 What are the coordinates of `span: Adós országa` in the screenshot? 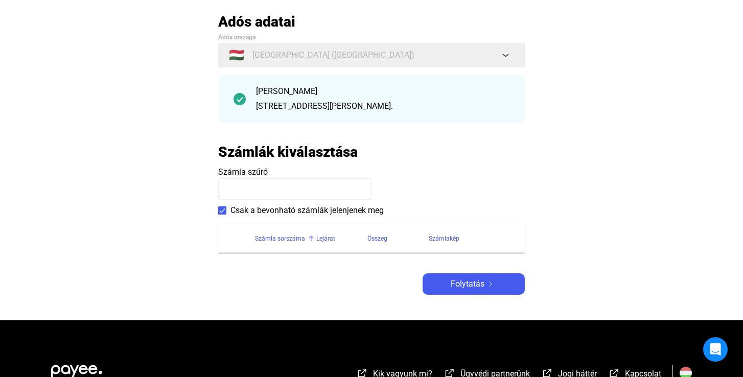 It's located at (237, 37).